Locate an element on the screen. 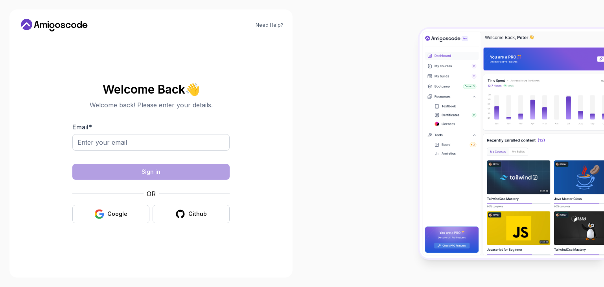  div: Google is located at coordinates (117, 214).